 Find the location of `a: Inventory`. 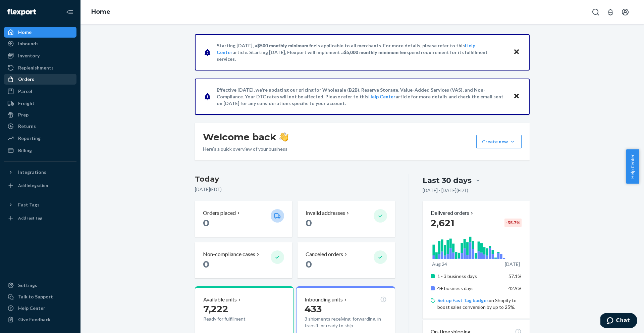

a: Inventory is located at coordinates (40, 55).